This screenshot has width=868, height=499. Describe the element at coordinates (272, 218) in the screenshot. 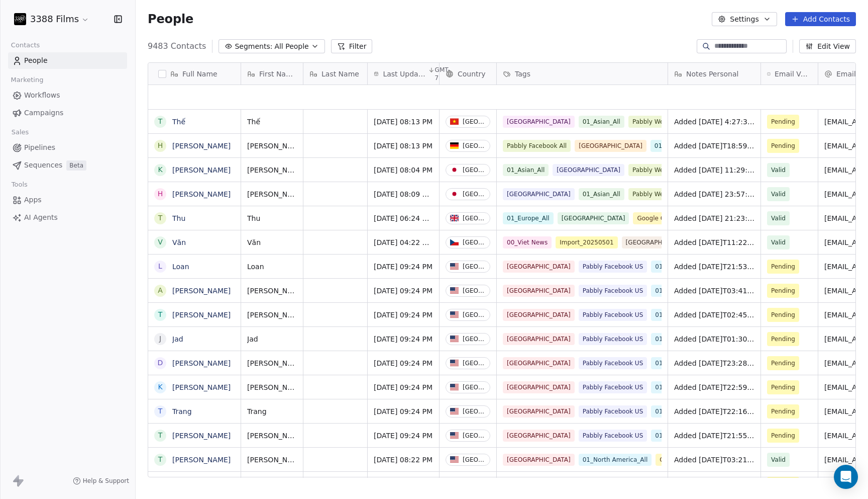

I see `span: Thu` at that location.